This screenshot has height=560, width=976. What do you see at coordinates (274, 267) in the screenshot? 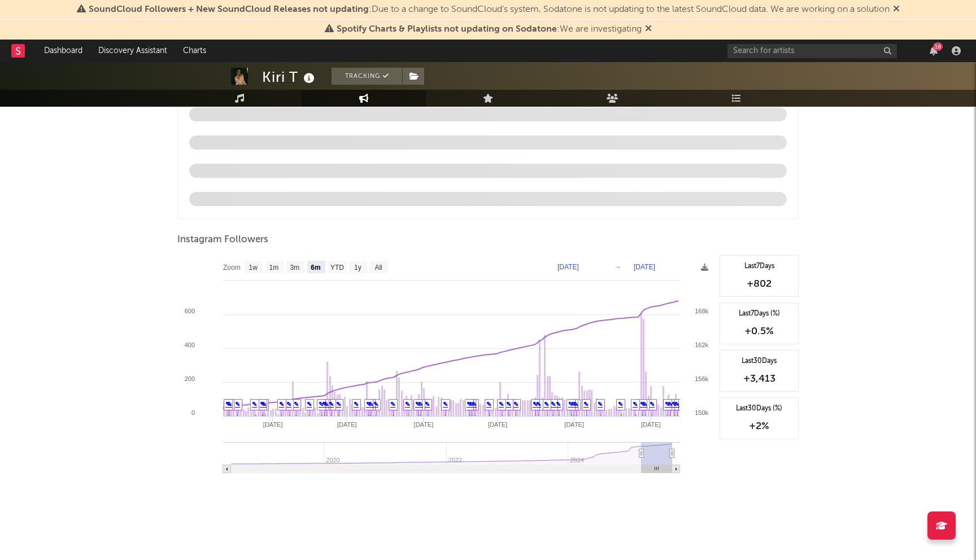
I see `text: 1m` at bounding box center [274, 267].